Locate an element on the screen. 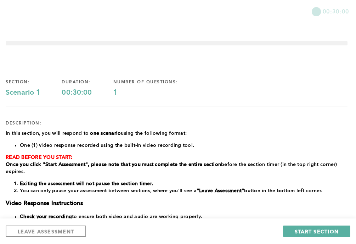 Image resolution: width=356 pixels, height=244 pixels. div: duration: is located at coordinates (87, 82).